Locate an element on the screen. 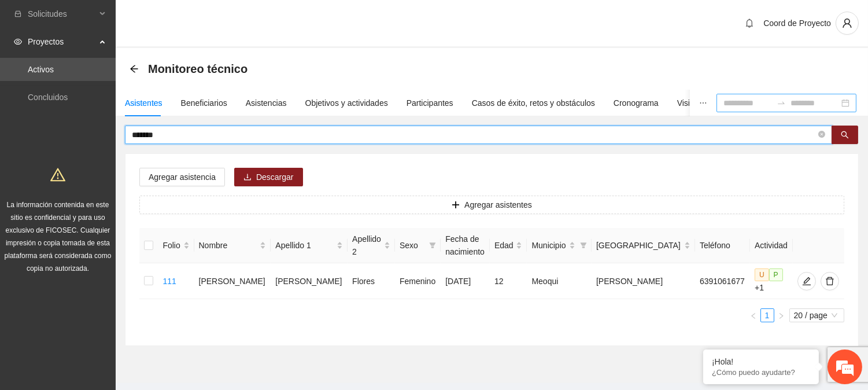 This screenshot has width=868, height=390. div: Page Size is located at coordinates (816, 315).